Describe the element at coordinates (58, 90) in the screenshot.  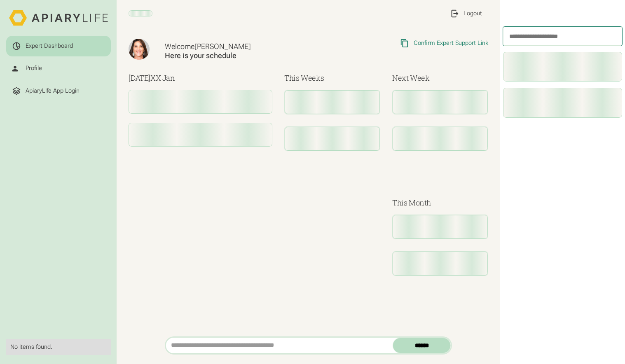
I see `a: ApiaryLife App Login` at that location.